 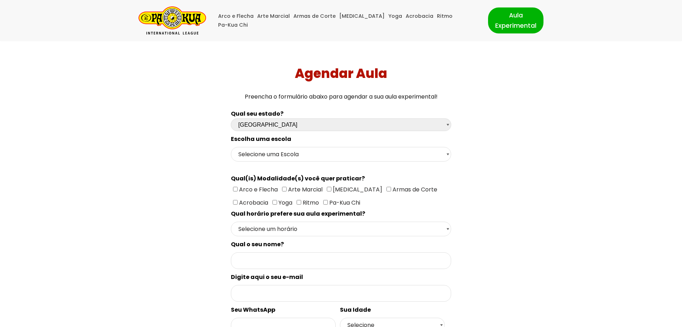 I want to click on a: Yoga, so click(x=395, y=16).